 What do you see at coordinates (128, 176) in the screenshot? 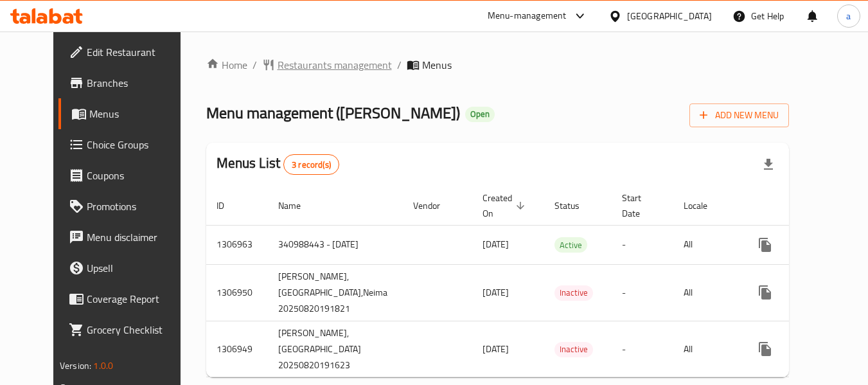
I see `a: Coupons` at bounding box center [128, 176].